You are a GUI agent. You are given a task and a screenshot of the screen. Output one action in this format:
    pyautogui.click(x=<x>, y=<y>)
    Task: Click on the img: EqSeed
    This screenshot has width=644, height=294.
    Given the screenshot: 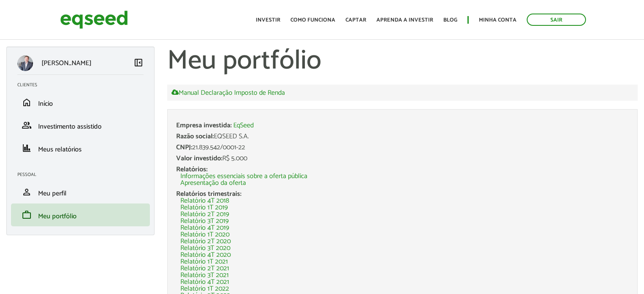 What is the action you would take?
    pyautogui.click(x=94, y=19)
    